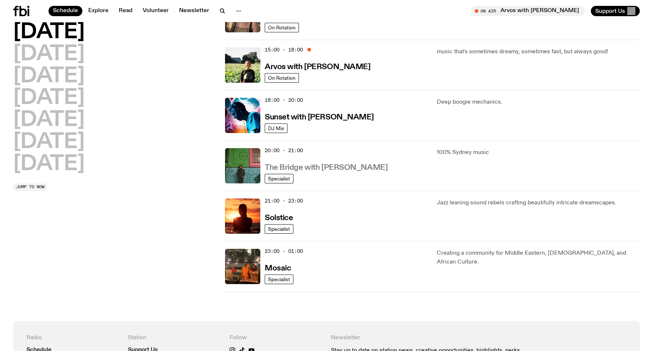 The height and width of the screenshot is (351, 653). What do you see at coordinates (428, 338) in the screenshot?
I see `h4: Newsletter` at bounding box center [428, 338].